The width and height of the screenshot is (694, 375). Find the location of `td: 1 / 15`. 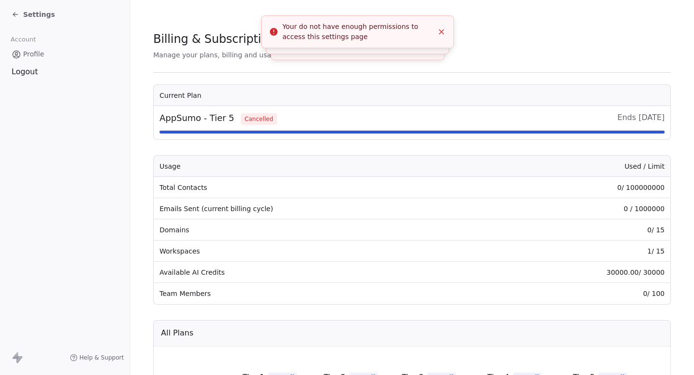

td: 1 / 15 is located at coordinates (578, 251).